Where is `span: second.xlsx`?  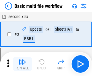
span: second.xlsx is located at coordinates (18, 17).